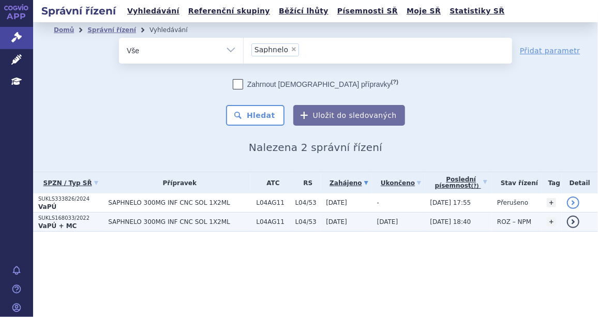 The height and width of the screenshot is (317, 598). What do you see at coordinates (229, 11) in the screenshot?
I see `a: Referenční skupiny` at bounding box center [229, 11].